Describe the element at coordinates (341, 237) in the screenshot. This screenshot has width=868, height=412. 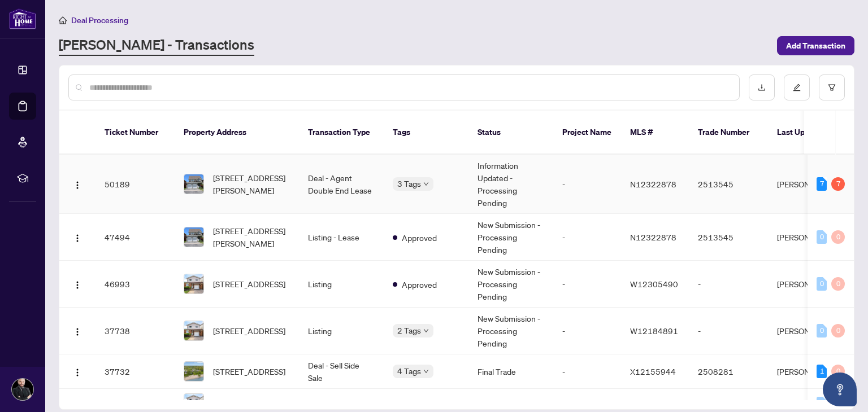
I see `td: Listing - Lease` at that location.